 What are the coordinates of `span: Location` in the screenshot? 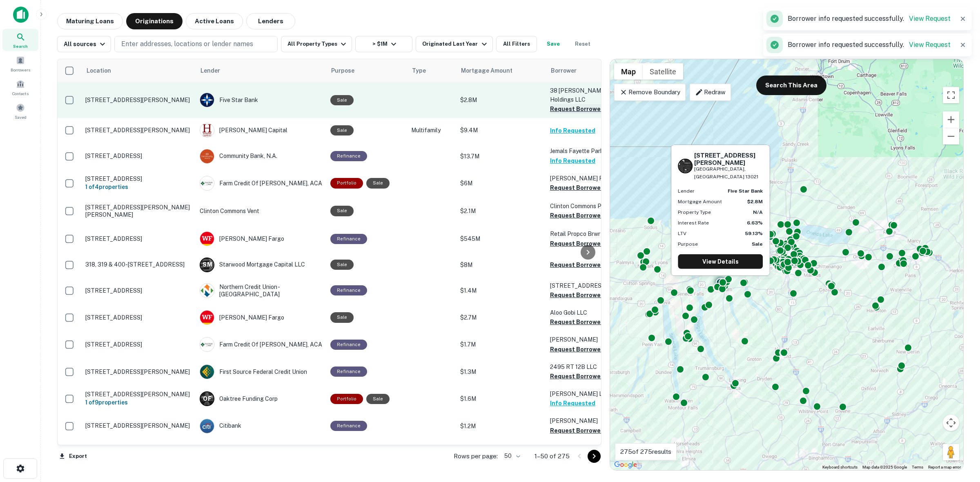 It's located at (104, 70).